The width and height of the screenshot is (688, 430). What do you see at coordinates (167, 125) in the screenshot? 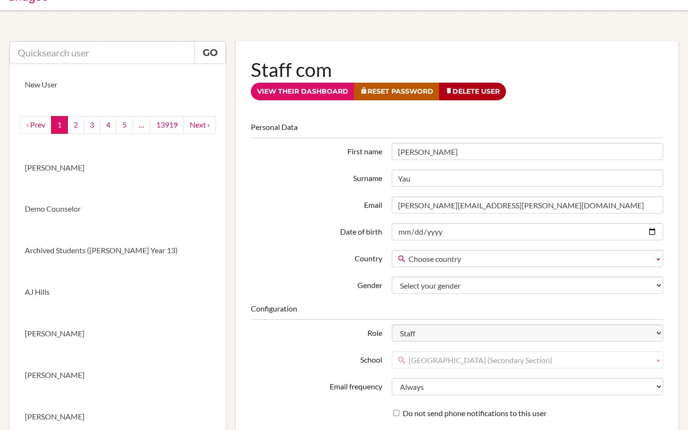
I see `a: 13919` at bounding box center [167, 125].